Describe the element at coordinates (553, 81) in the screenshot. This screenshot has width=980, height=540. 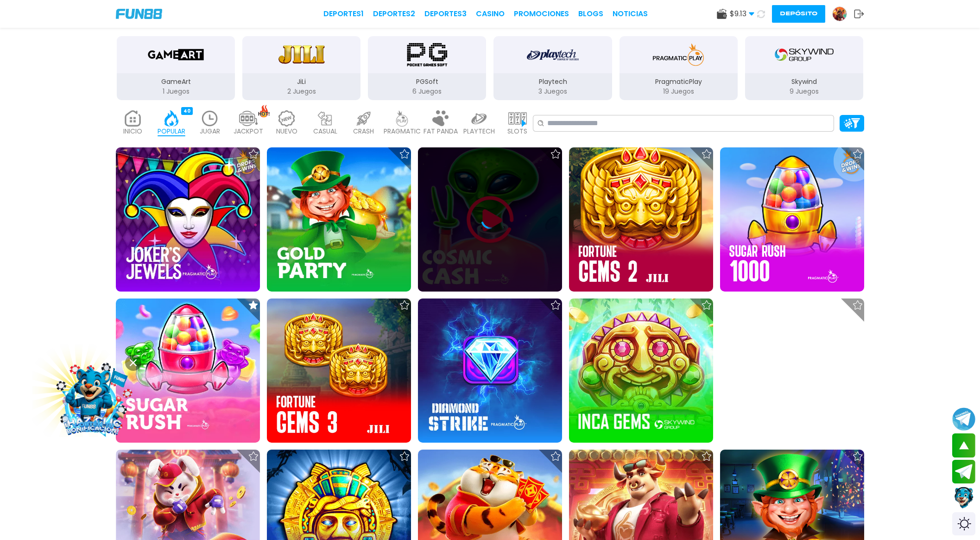
I see `p: Playtech` at that location.